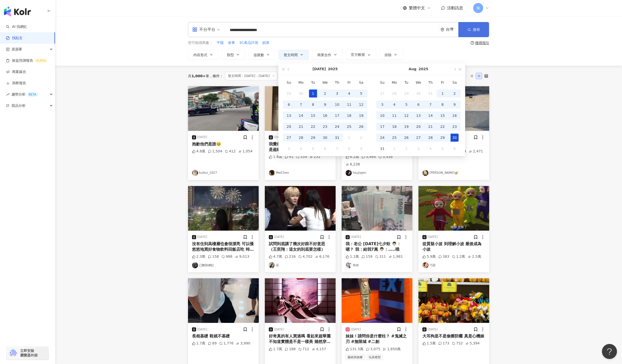 This screenshot has width=622, height=364. I want to click on td: 2025-09-05, so click(442, 149).